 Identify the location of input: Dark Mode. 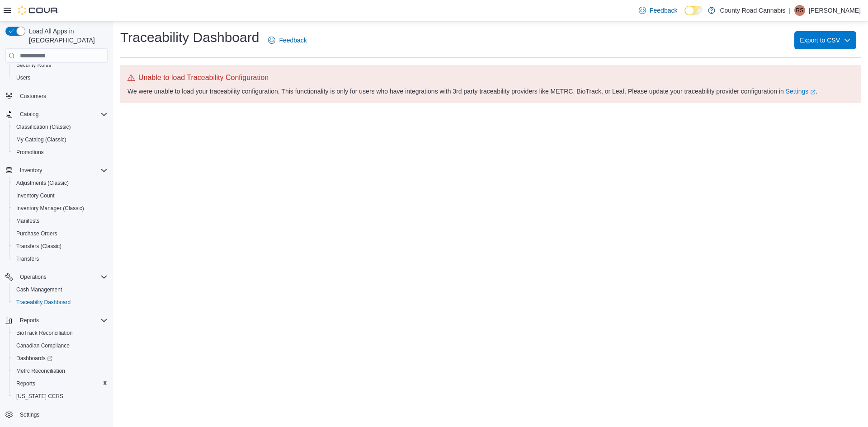
(694, 11).